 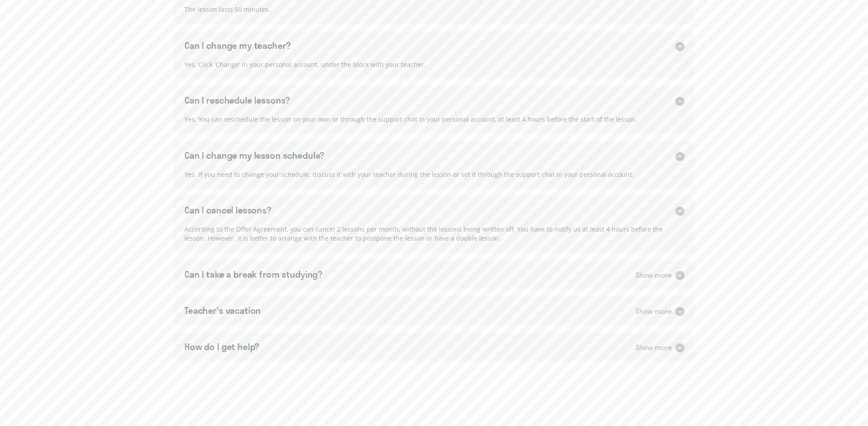 I want to click on div: The lesson lasts 50 minutes., so click(x=434, y=14).